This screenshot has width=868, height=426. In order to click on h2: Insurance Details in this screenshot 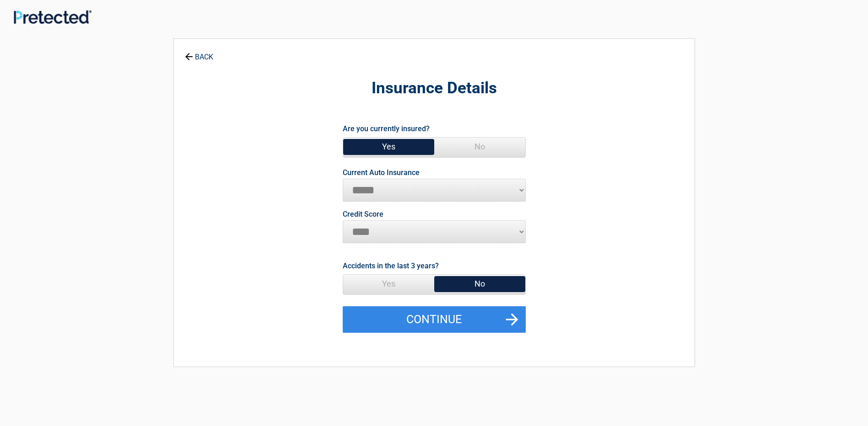, I will do `click(434, 88)`.